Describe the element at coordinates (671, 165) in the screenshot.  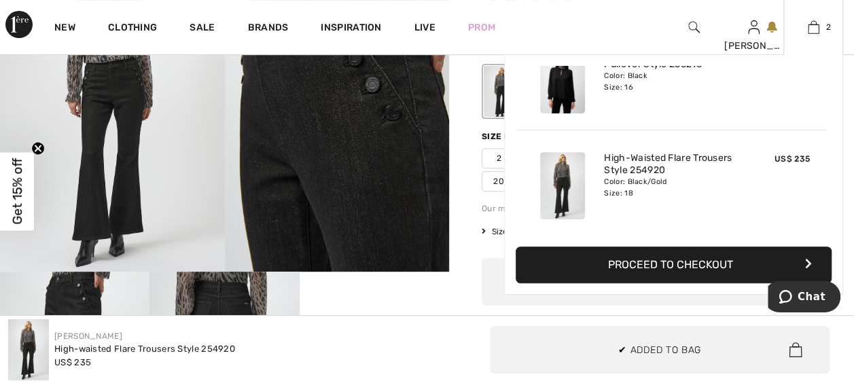
I see `a: High-Waisted Flare Trousers Style 254920` at that location.